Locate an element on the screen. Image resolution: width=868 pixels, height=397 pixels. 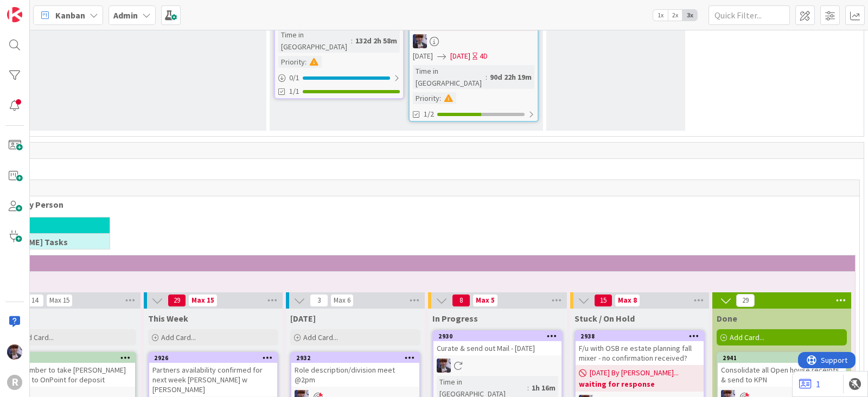
input: Quick Filter... is located at coordinates (749, 15).